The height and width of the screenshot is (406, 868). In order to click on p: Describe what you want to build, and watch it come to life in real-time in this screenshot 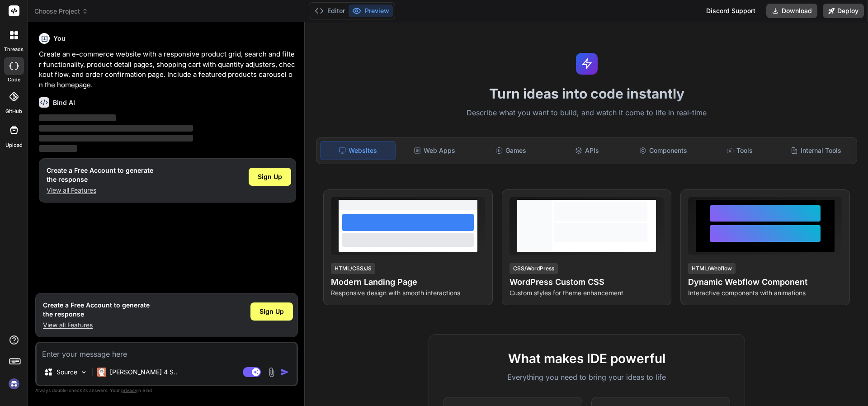, I will do `click(587, 113)`.